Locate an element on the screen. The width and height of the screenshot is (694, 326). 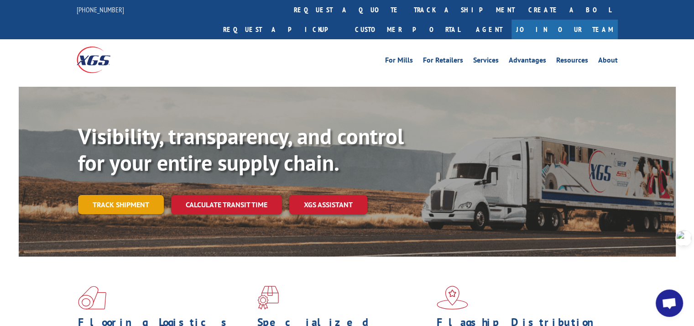
img: xgs-icon-total-supply-chain-intelligence-red is located at coordinates (92, 298).